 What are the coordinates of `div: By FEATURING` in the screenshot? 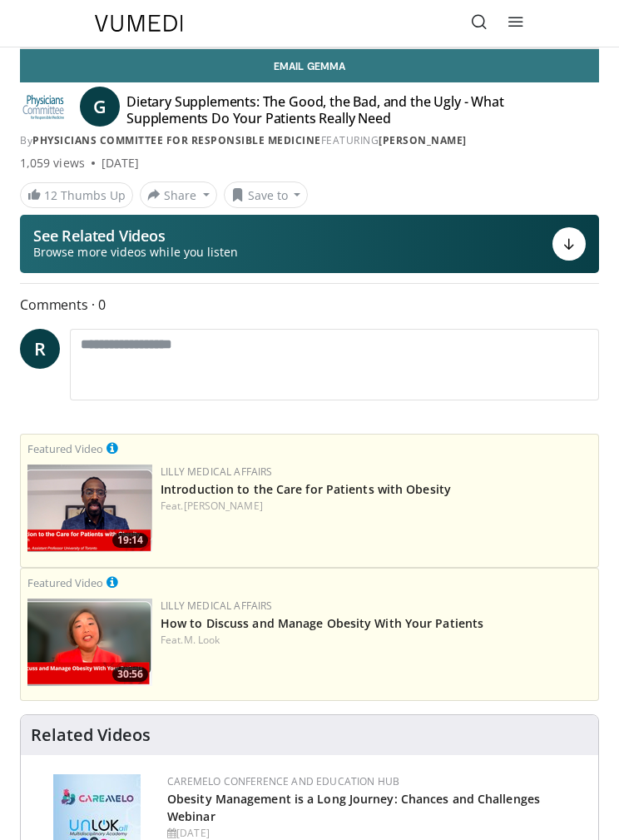 It's located at (310, 141).